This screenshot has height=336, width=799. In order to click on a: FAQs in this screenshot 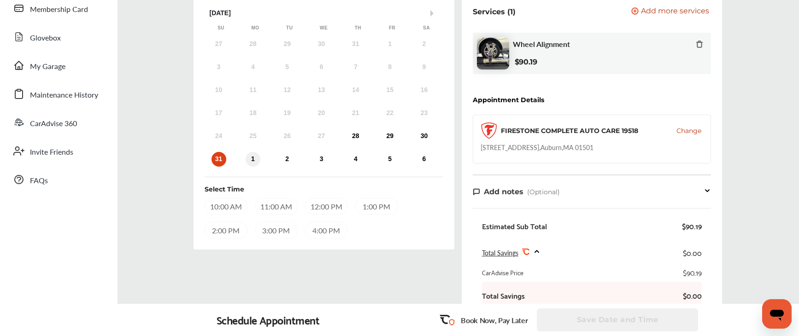, I will do `click(58, 180)`.